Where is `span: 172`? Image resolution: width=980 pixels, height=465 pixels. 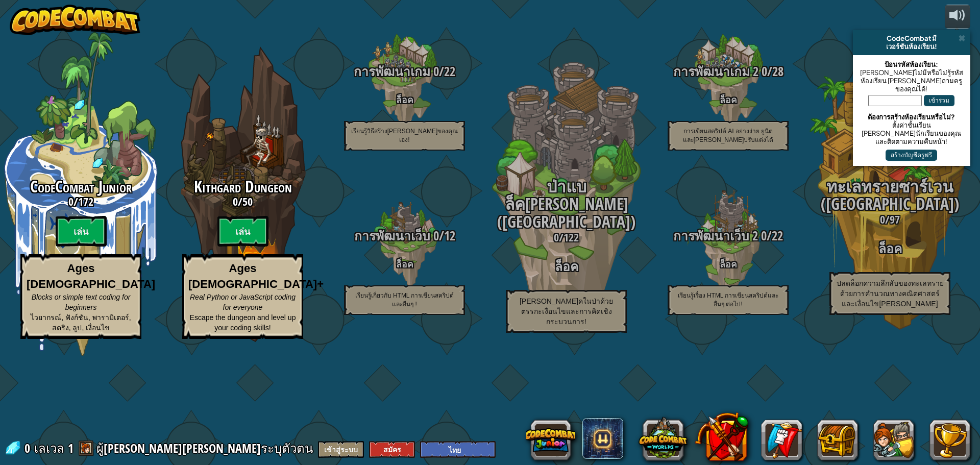 span: 172 is located at coordinates (86, 202).